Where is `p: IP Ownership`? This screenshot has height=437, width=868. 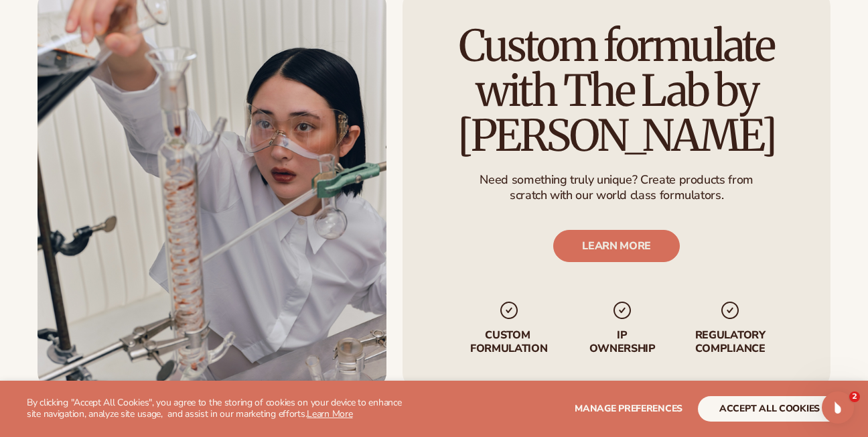
p: IP Ownership is located at coordinates (622, 342).